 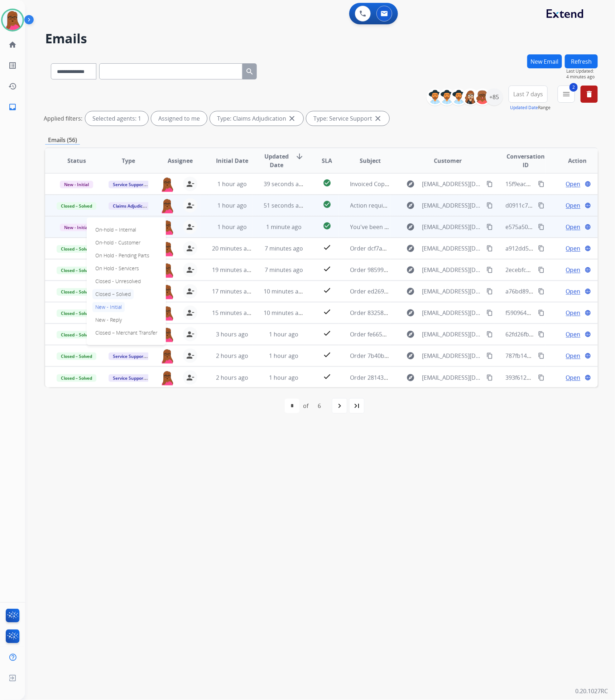 I want to click on span: Type, so click(x=129, y=161).